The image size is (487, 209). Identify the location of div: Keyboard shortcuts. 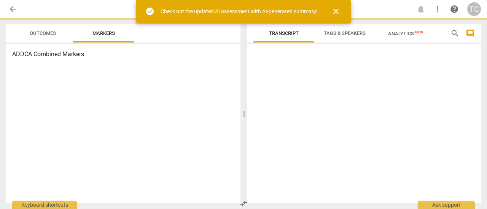
(44, 205).